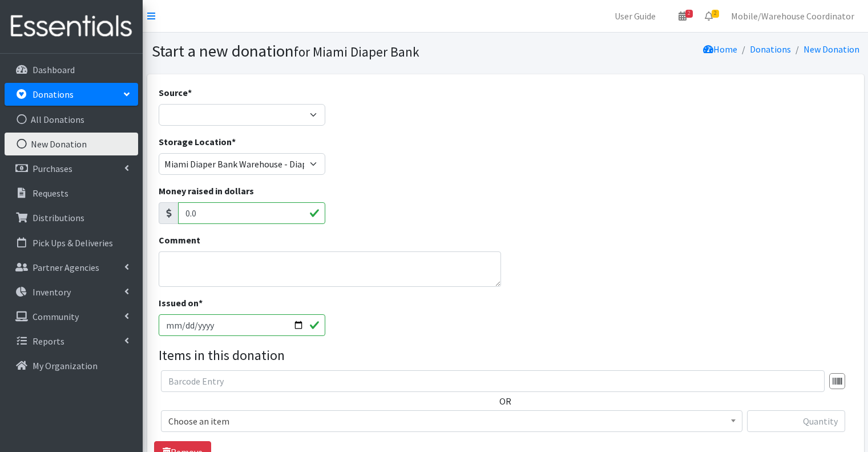 This screenshot has width=868, height=452. I want to click on label: OR, so click(505, 401).